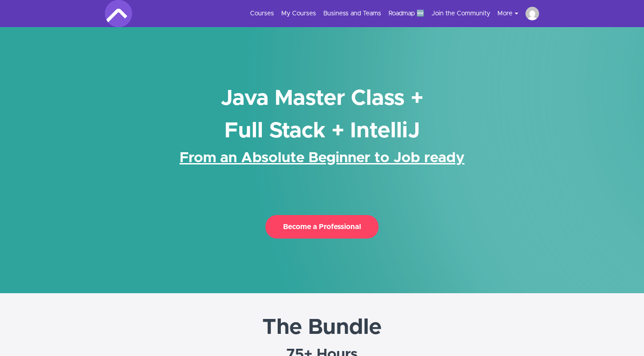  Describe the element at coordinates (406, 14) in the screenshot. I see `a: Roadmap 🆕` at that location.